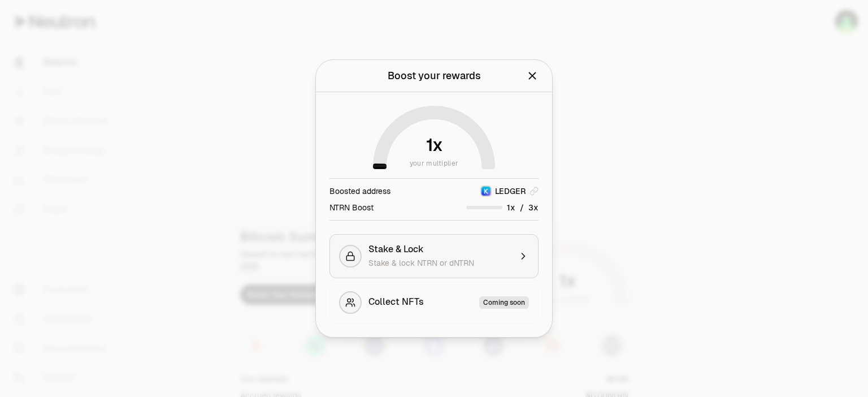 This screenshot has width=868, height=397. Describe the element at coordinates (434, 256) in the screenshot. I see `button: Stake & LockStake & lock NTRN or dNTRN` at that location.